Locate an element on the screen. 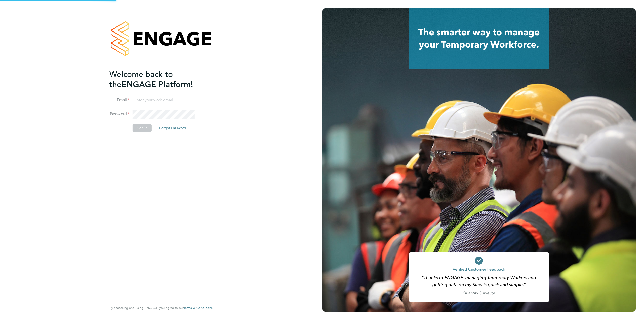  span: Terms & Conditions is located at coordinates (198, 308).